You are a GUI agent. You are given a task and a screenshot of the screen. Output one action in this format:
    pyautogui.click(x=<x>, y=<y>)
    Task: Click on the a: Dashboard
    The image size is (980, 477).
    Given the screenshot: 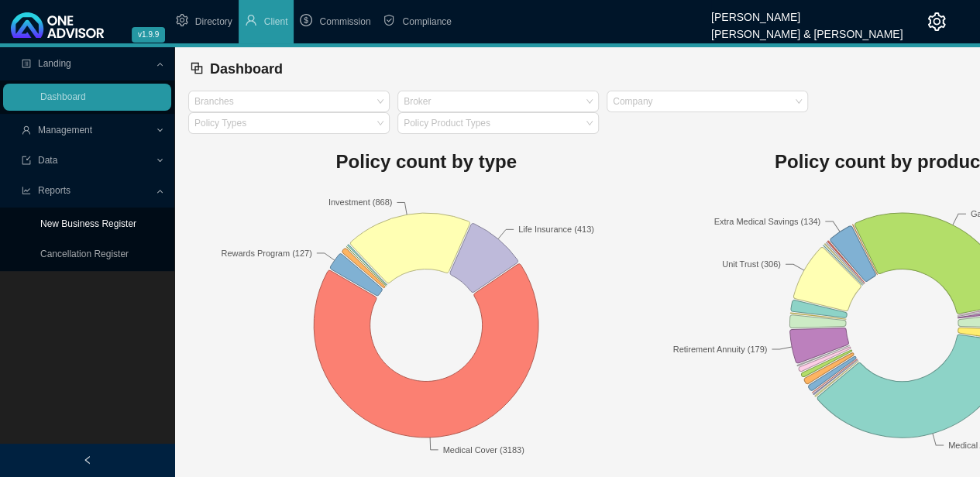 What is the action you would take?
    pyautogui.click(x=63, y=97)
    